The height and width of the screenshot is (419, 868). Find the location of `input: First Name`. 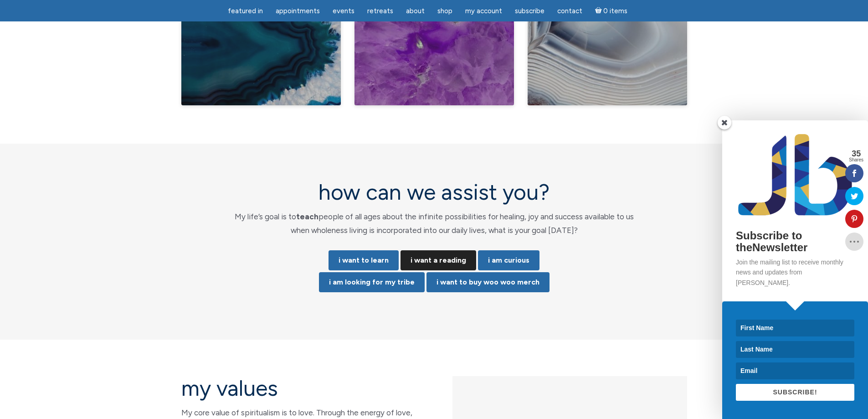

input: First Name is located at coordinates (795, 328).